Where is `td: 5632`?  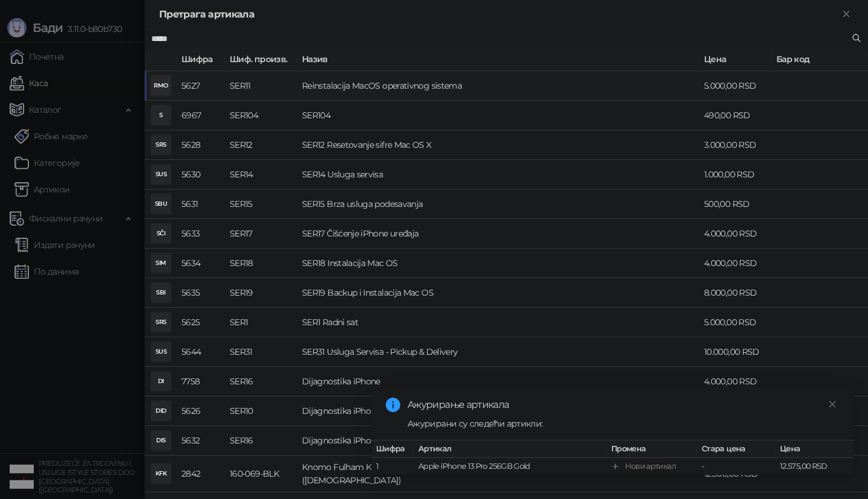 td: 5632 is located at coordinates (201, 440).